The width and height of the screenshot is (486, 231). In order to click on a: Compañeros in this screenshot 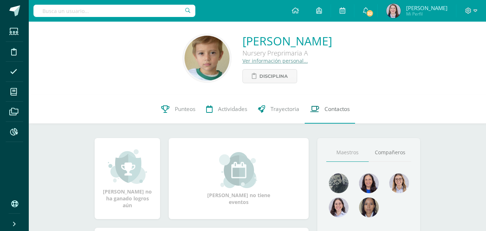, I will do `click(390, 152)`.